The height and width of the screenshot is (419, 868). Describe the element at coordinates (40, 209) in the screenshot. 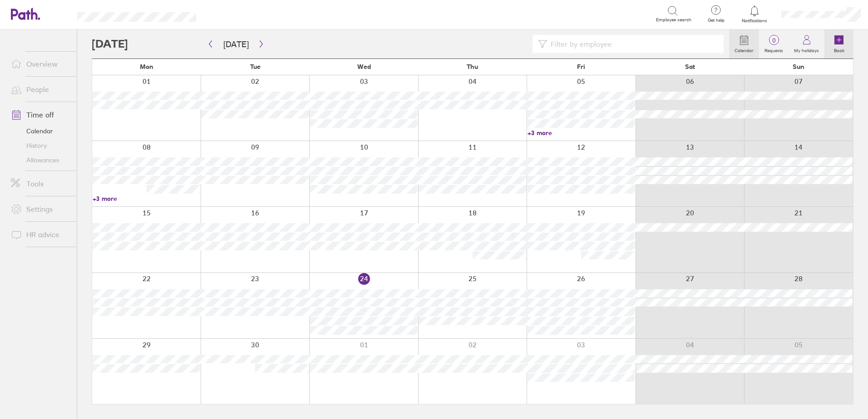

I see `a: Settings` at that location.